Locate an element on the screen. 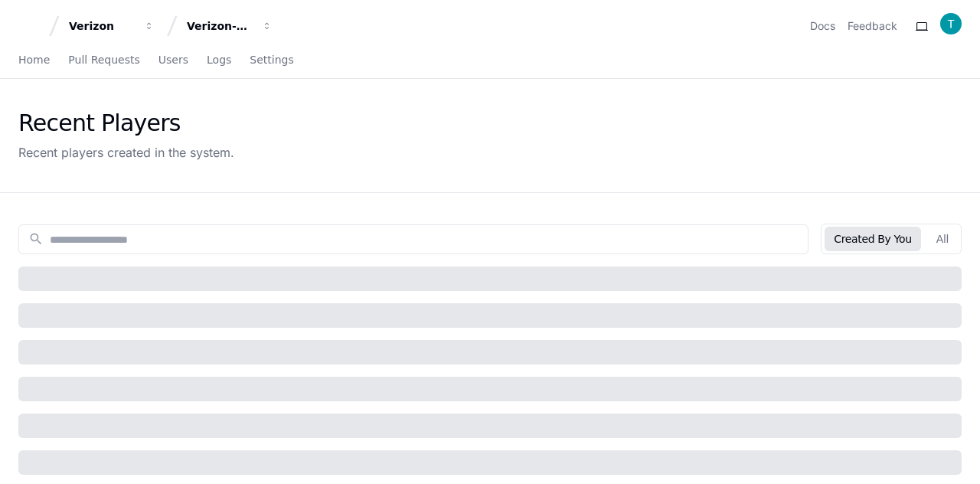 Image resolution: width=980 pixels, height=484 pixels. span: Home is located at coordinates (33, 60).